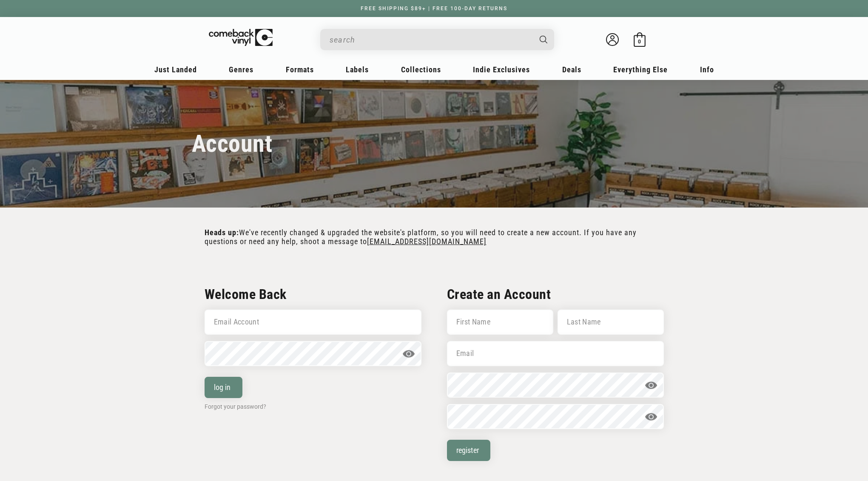  What do you see at coordinates (430, 39) in the screenshot?
I see `input: search` at bounding box center [430, 39].